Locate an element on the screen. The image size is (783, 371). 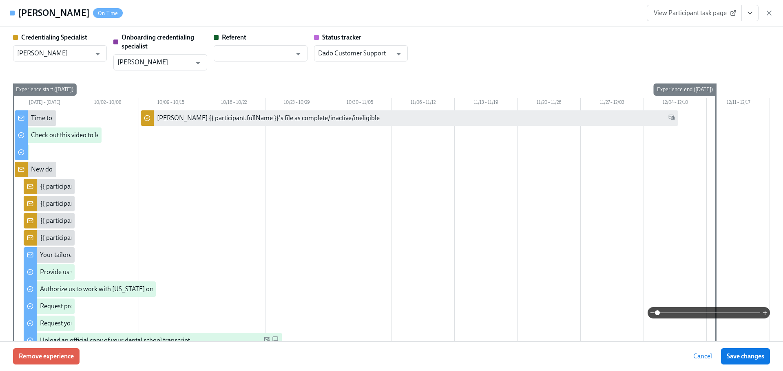
span: Personal Email is located at coordinates (267, 341).